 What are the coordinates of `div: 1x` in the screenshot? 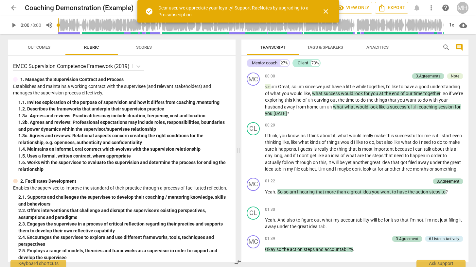 It's located at (451, 25).